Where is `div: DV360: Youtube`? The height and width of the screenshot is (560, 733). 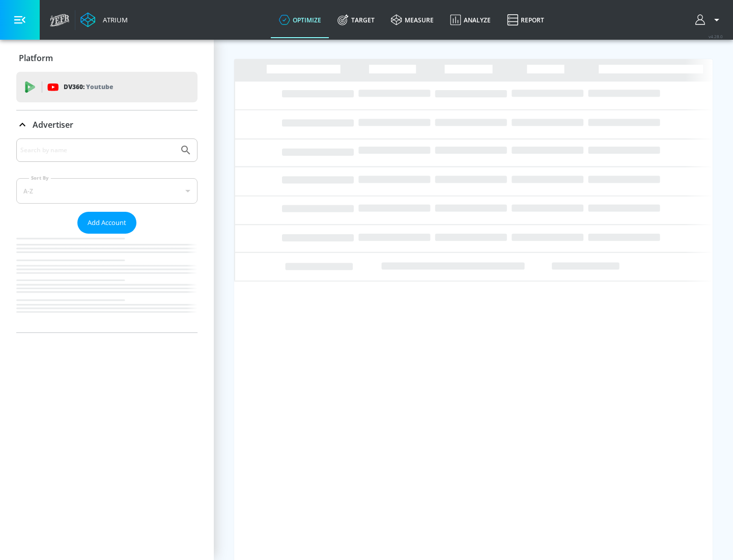 div: DV360: Youtube is located at coordinates (107, 87).